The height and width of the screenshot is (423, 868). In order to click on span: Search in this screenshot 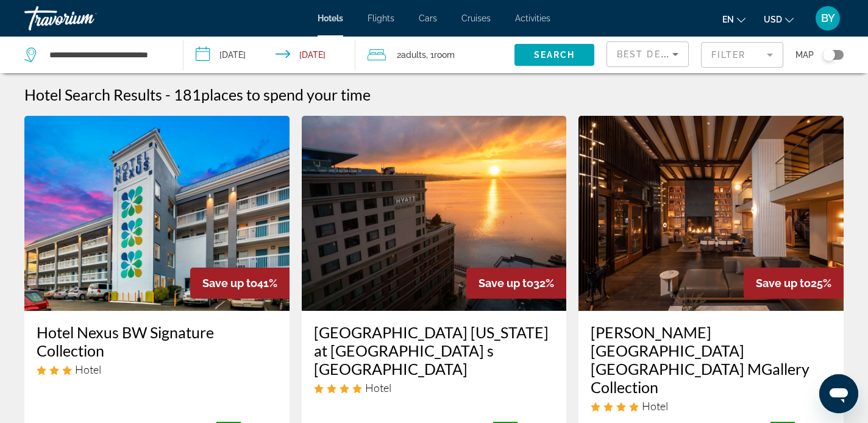, I will do `click(555, 55)`.